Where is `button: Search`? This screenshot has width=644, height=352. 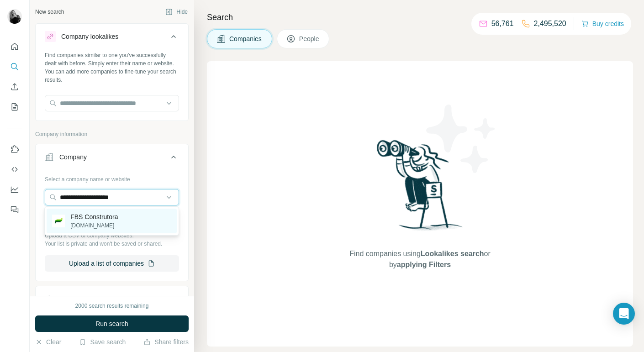 button: Search is located at coordinates (15, 67).